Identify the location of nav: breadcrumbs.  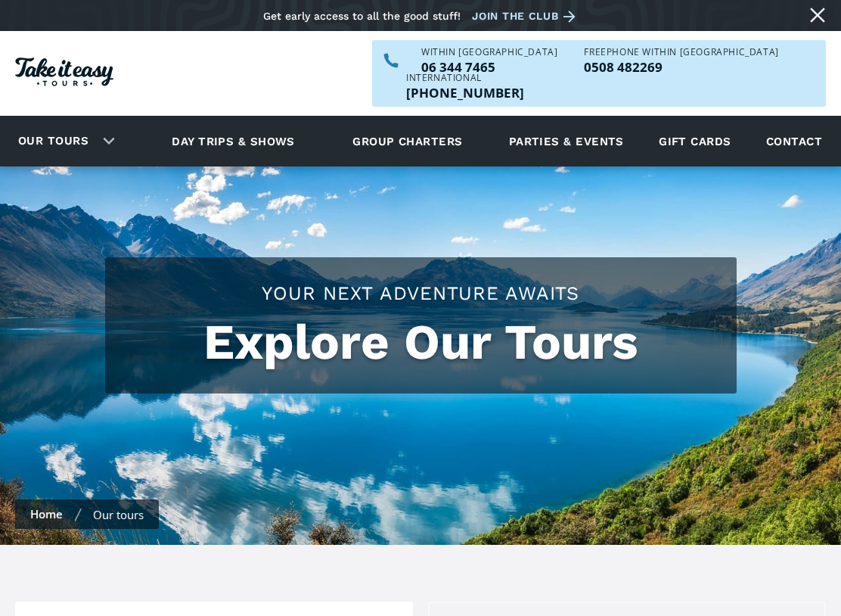
(87, 513).